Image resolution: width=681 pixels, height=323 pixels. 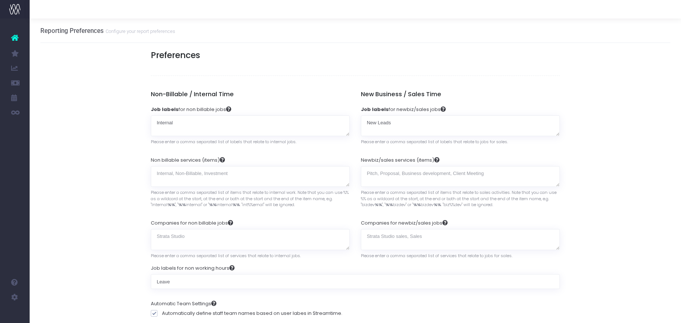 I want to click on span: Please enter a comma separated list of labels that relate to internal jobs., so click(x=223, y=141).